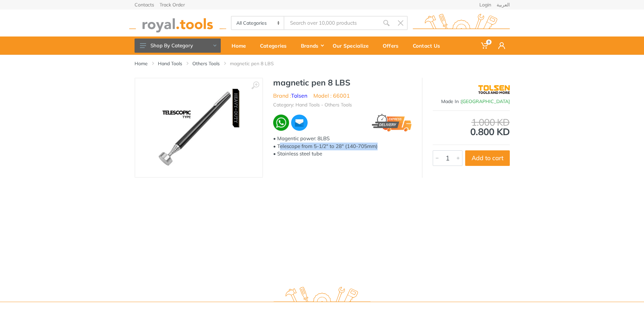 Image resolution: width=644 pixels, height=322 pixels. I want to click on a: Hand Tools, so click(170, 64).